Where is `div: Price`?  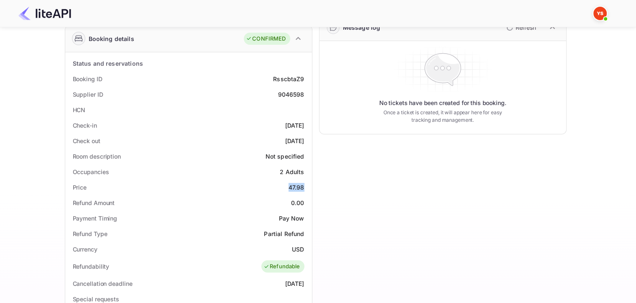 div: Price is located at coordinates (80, 187).